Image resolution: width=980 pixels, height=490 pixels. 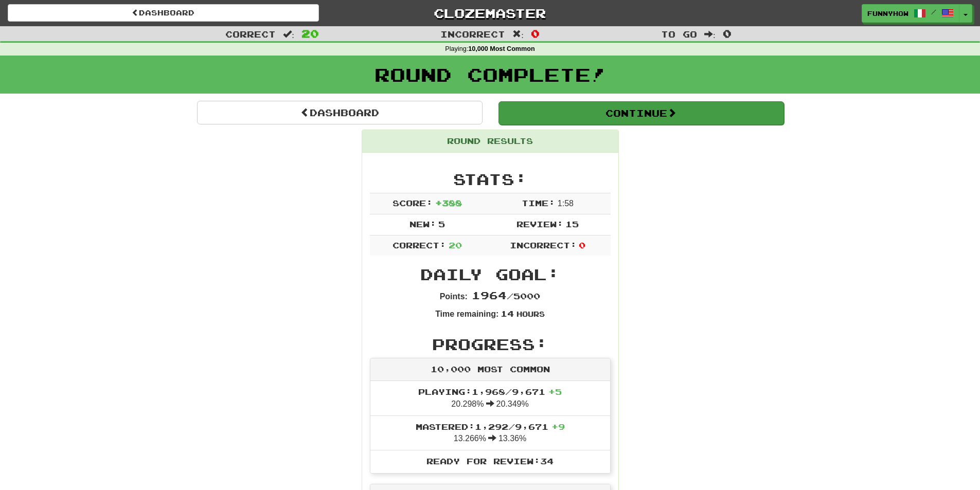 I want to click on strong: 10,000 Most Common, so click(x=501, y=49).